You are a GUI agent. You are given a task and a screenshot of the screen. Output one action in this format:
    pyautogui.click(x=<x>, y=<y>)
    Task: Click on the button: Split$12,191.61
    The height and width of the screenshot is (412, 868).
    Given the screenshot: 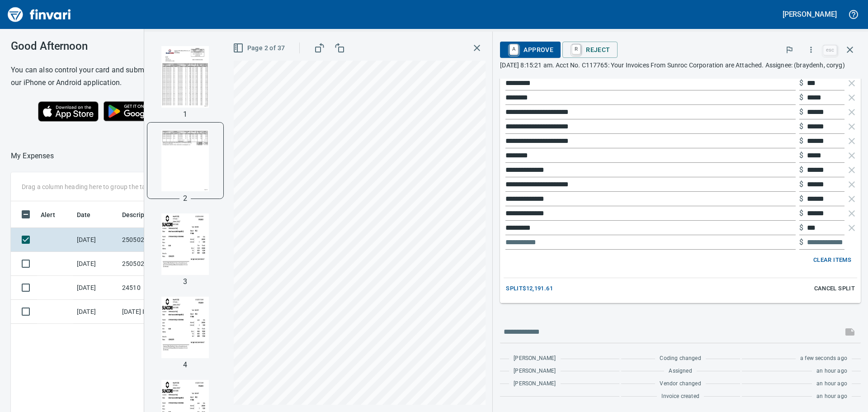 What is the action you would take?
    pyautogui.click(x=530, y=289)
    